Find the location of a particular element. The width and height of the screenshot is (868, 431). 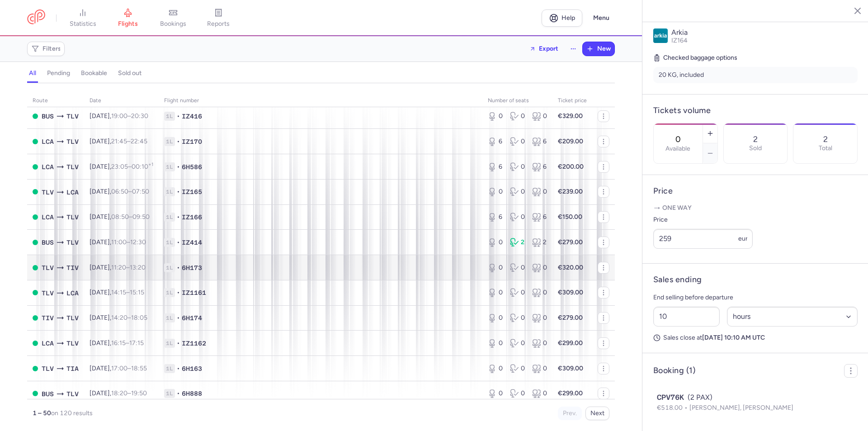

span: New is located at coordinates (604, 49).